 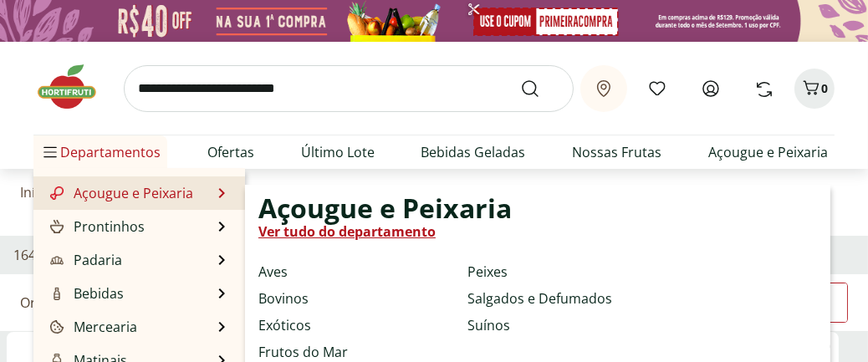 What do you see at coordinates (57, 260) in the screenshot?
I see `img: Padaria` at bounding box center [57, 260].